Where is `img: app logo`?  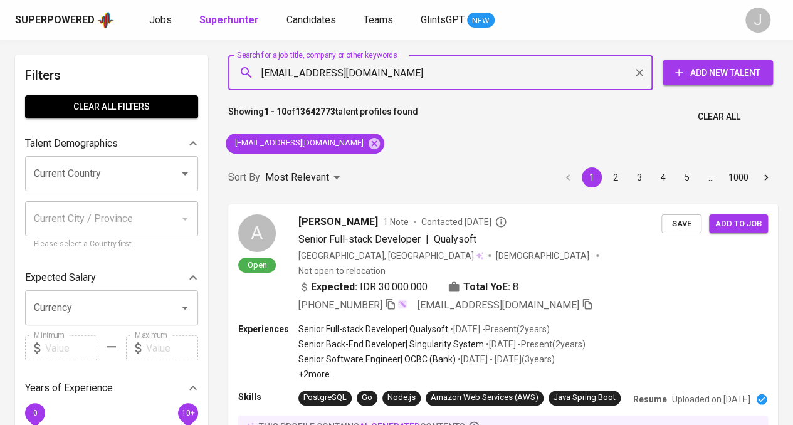
img: app logo is located at coordinates (105, 20).